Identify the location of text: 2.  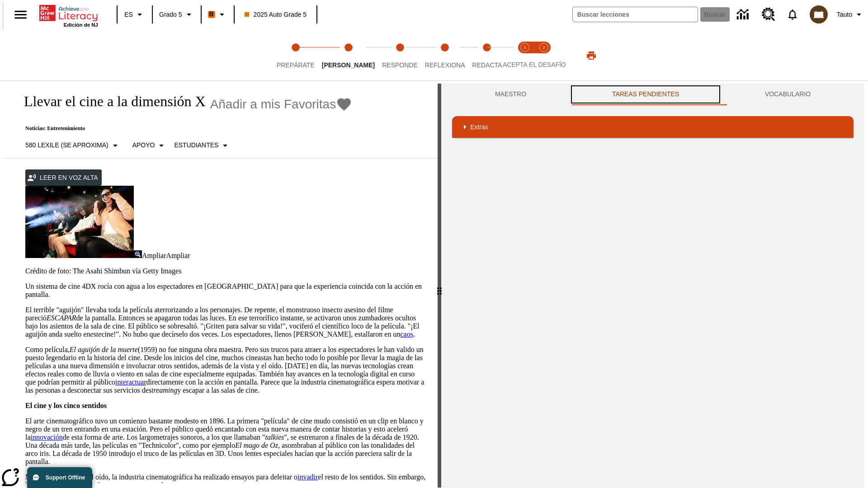
(543, 48).